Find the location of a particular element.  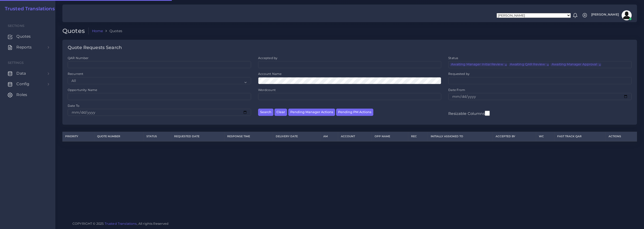

th: Account is located at coordinates (355, 136).